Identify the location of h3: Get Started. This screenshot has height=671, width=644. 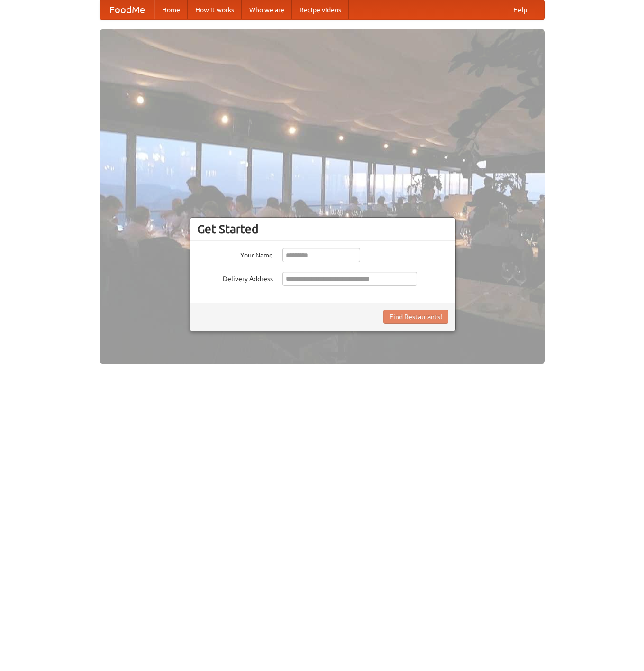
(322, 229).